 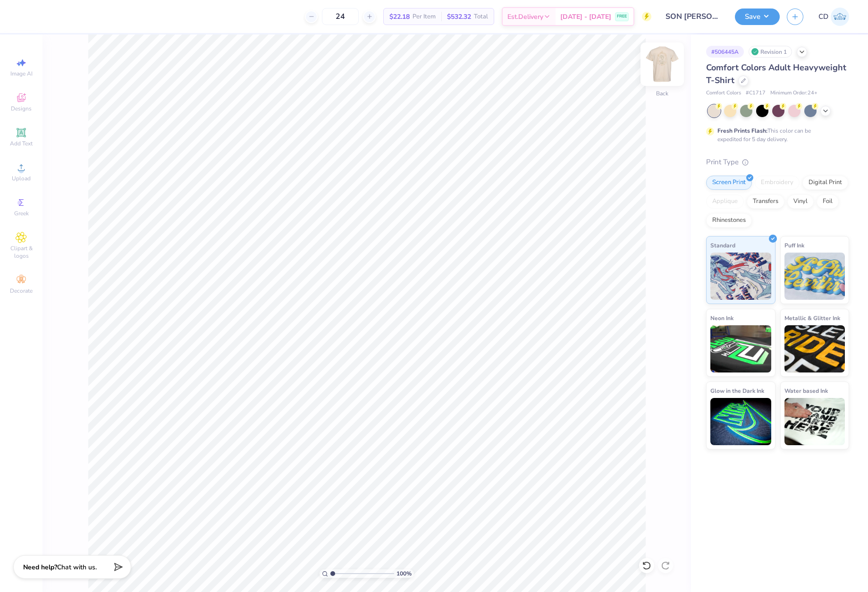 What do you see at coordinates (800, 201) in the screenshot?
I see `div: Vinyl` at bounding box center [800, 201].